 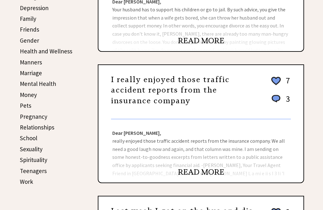 What do you see at coordinates (46, 51) in the screenshot?
I see `a: Health and Wellness` at bounding box center [46, 51].